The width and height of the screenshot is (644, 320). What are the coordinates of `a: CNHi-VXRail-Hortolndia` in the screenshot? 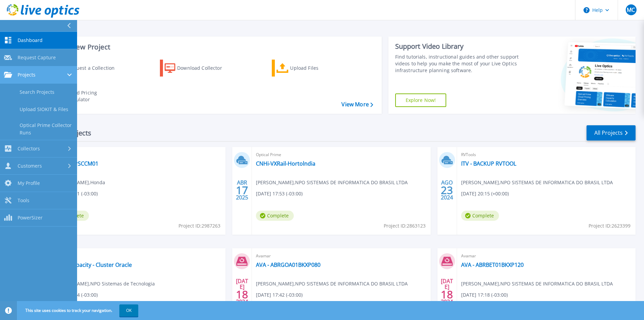 It's located at (286, 164).